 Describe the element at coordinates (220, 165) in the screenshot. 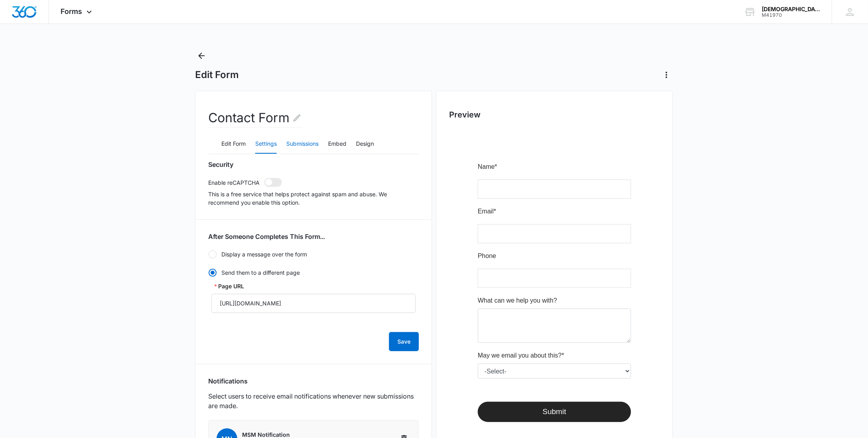

I see `h3: Security` at that location.